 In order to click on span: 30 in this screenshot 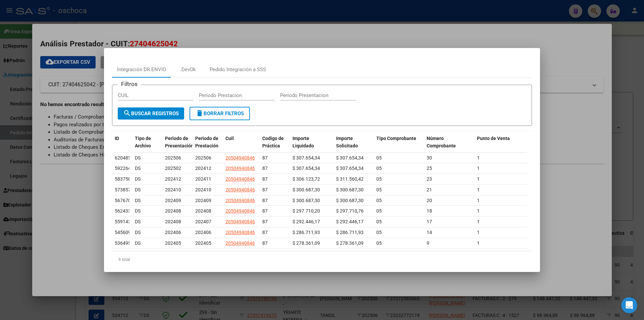, I will do `click(430, 158)`.